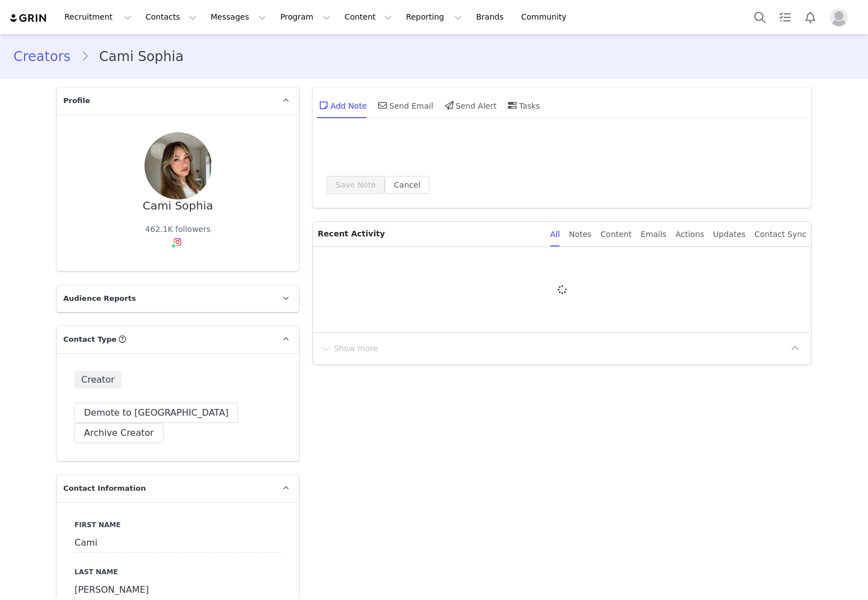 The image size is (868, 600). What do you see at coordinates (349, 349) in the screenshot?
I see `button: Show more` at bounding box center [349, 349].